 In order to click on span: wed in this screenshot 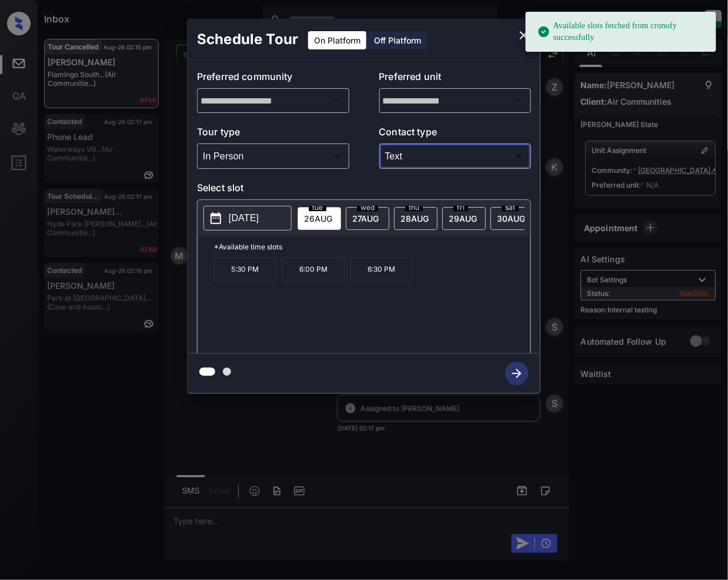, I will do `click(367, 207)`.